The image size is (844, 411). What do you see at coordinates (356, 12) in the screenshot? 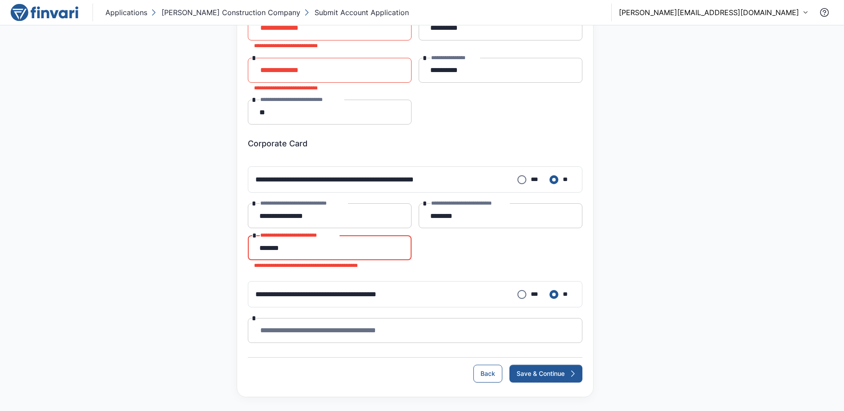
I see `button: Submit Account Application` at bounding box center [356, 12].